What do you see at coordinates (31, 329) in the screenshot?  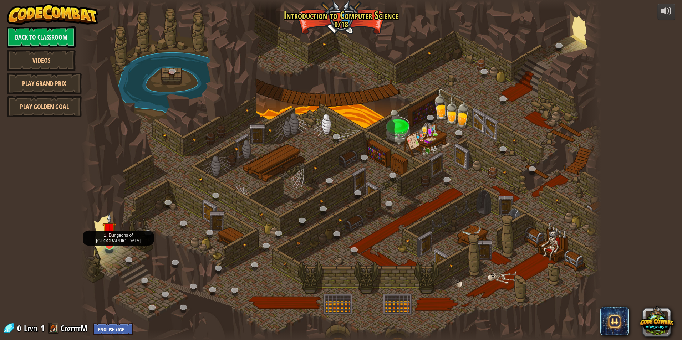 I see `span: Level` at bounding box center [31, 329].